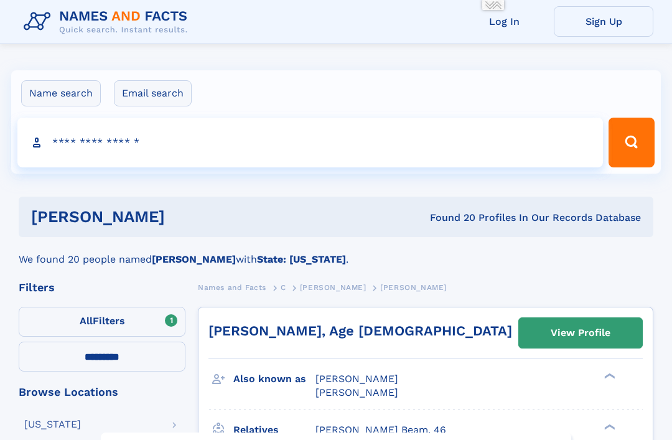 The width and height of the screenshot is (672, 440). Describe the element at coordinates (336, 252) in the screenshot. I see `div: We found 20 people named with .` at that location.